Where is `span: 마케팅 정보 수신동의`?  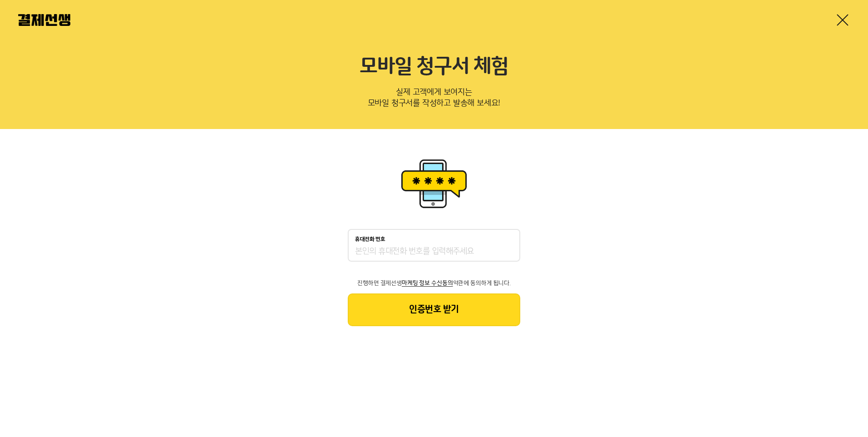 span: 마케팅 정보 수신동의 is located at coordinates (427, 283).